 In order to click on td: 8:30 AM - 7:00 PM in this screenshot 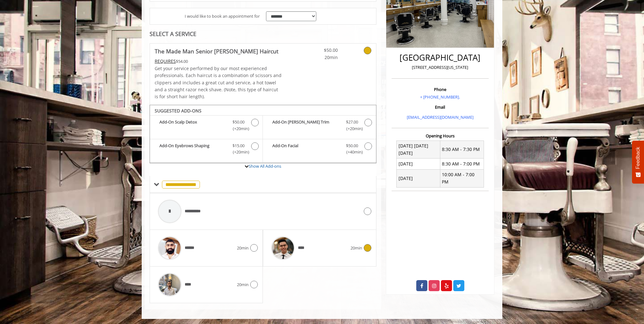, I will do `click(462, 164)`.